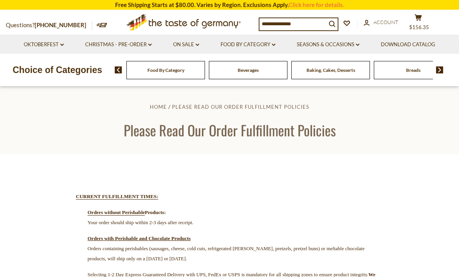 The height and width of the screenshot is (277, 459). I want to click on button: $156.35, so click(418, 24).